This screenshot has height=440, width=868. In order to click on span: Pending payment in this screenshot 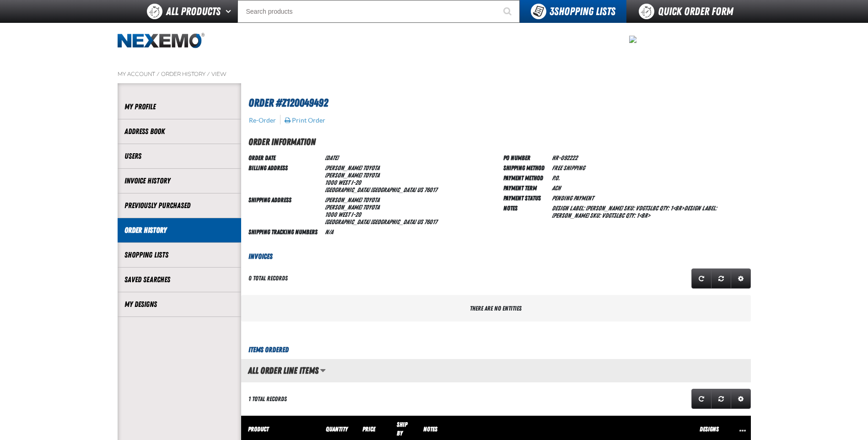, I will do `click(572, 198)`.